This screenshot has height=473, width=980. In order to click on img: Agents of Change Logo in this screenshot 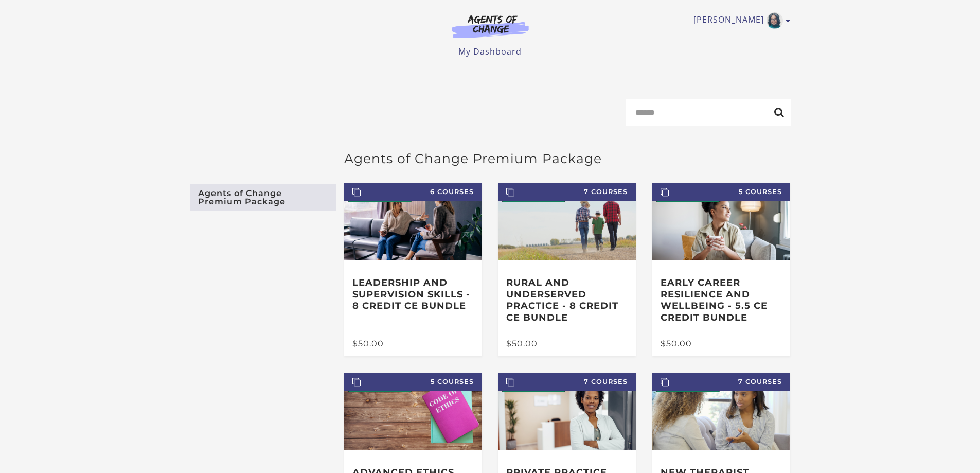, I will do `click(490, 26)`.